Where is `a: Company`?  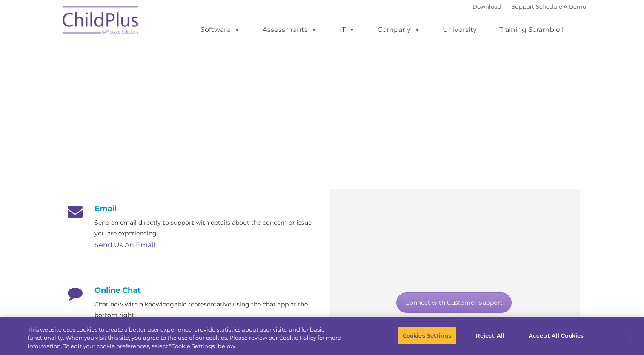
a: Company is located at coordinates (399, 30).